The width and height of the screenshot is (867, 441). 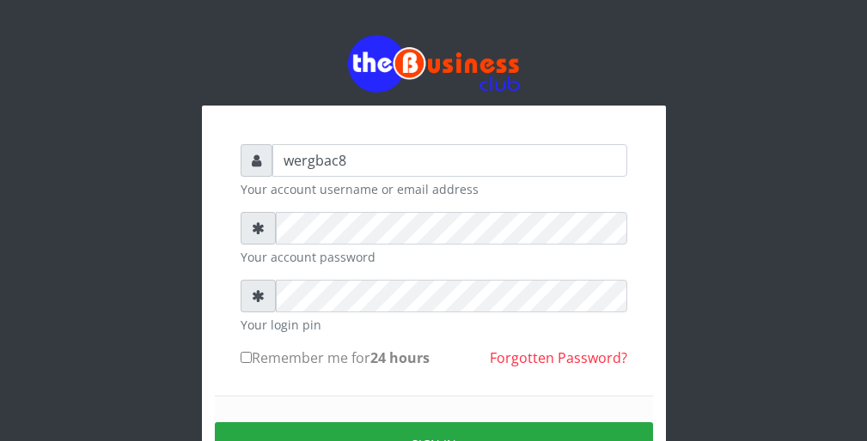 I want to click on b: 24 hours, so click(x=399, y=358).